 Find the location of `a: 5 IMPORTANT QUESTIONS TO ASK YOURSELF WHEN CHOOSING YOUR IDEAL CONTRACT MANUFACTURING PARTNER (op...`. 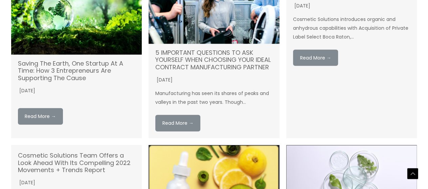

a: 5 IMPORTANT QUESTIONS TO ASK YOURSELF WHEN CHOOSING YOUR IDEAL CONTRACT MANUFACTURING PARTNER (op... is located at coordinates (213, 60).